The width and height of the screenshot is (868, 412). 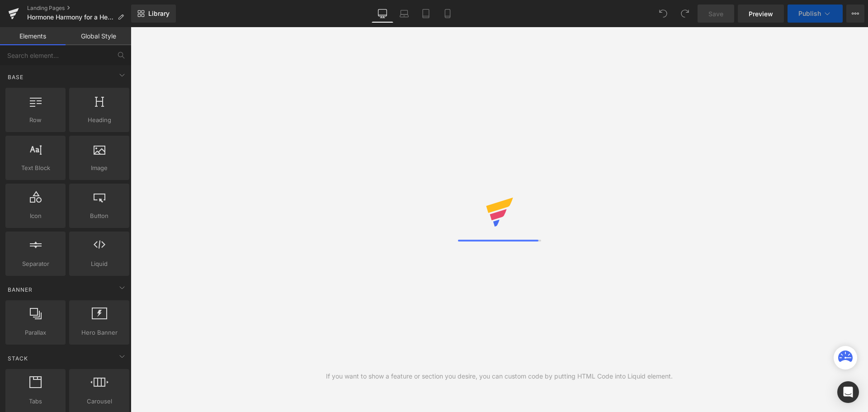 What do you see at coordinates (499, 377) in the screenshot?
I see `div: If you want to show a feature or section you desire, you can custom code by putting HTML Code int...` at bounding box center [499, 377].